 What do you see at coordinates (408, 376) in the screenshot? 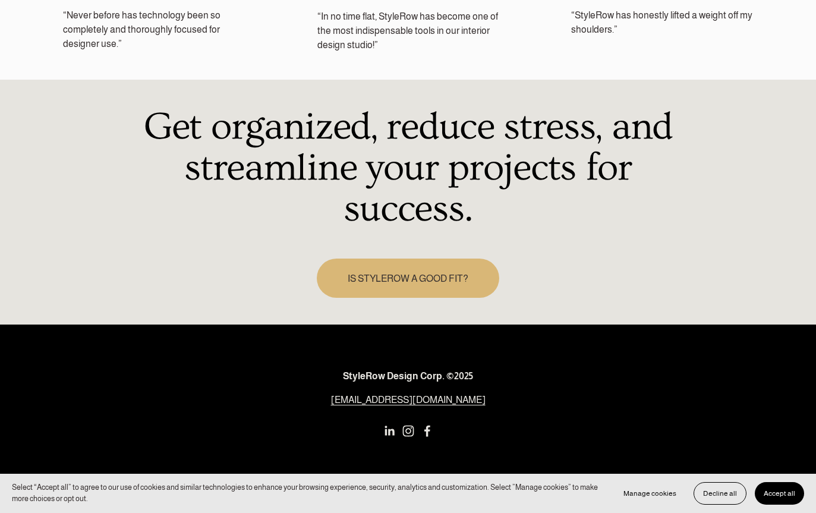
I see `strong: StyleRow Design Corp. ©2025` at bounding box center [408, 376].